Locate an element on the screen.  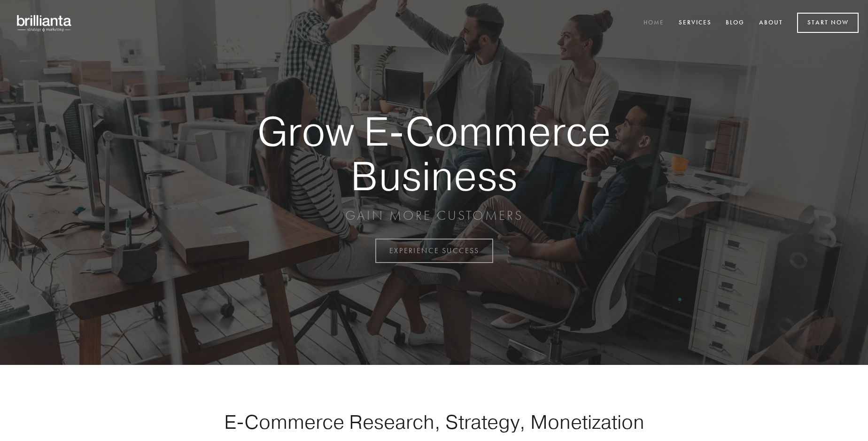
p: GAIN MORE CUSTOMERS is located at coordinates (434, 216).